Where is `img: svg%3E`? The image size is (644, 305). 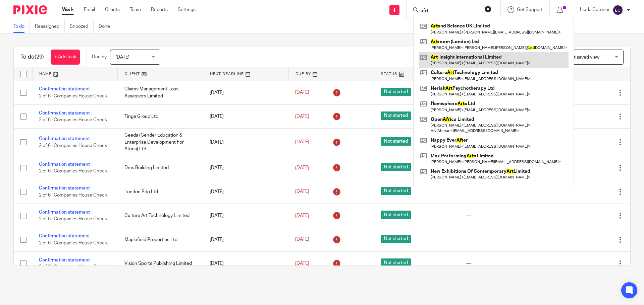 img: svg%3E is located at coordinates (618, 10).